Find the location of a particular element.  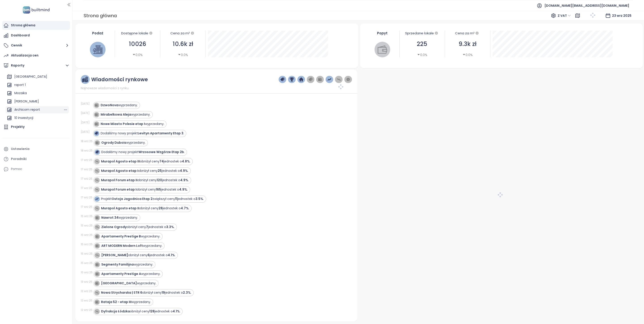

strong: Levityn Apartamenty Etap 3 is located at coordinates (161, 133).